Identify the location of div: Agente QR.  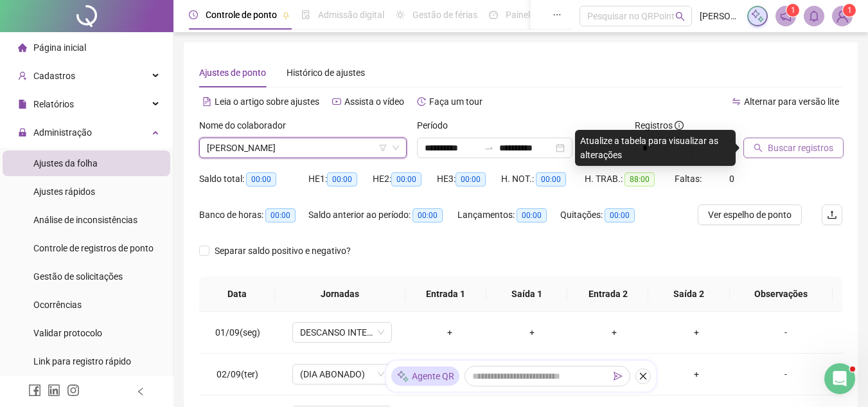
(425, 377).